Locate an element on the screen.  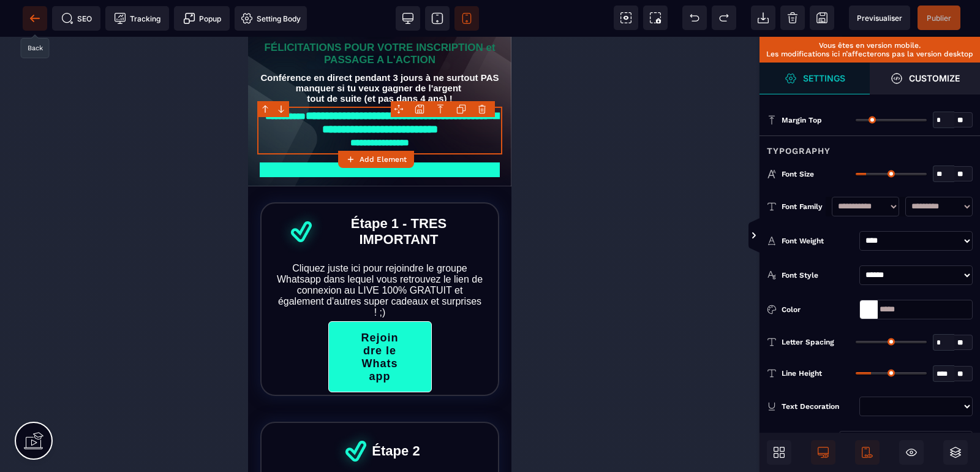
span: Hide/Show Block is located at coordinates (911, 452).